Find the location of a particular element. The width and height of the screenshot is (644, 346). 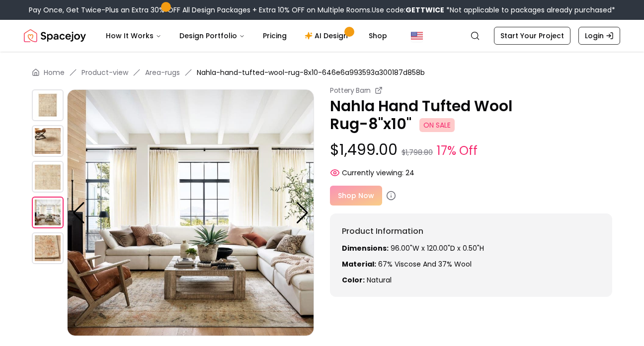

button: How It Works is located at coordinates (133, 36).